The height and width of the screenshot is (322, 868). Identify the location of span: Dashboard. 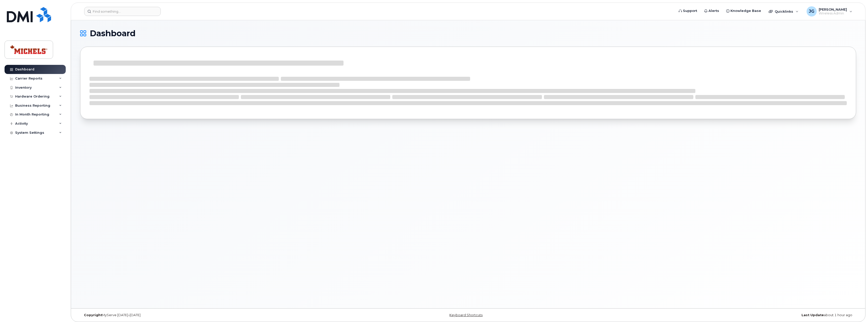
(113, 33).